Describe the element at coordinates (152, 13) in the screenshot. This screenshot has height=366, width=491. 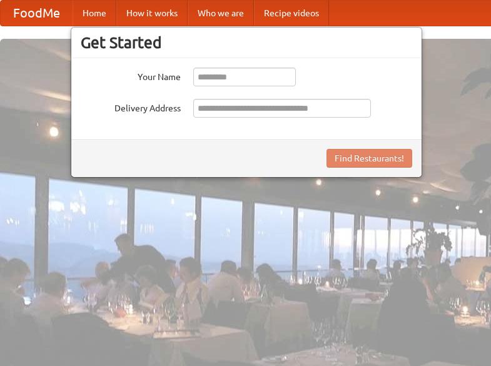
I see `a: How it works` at that location.